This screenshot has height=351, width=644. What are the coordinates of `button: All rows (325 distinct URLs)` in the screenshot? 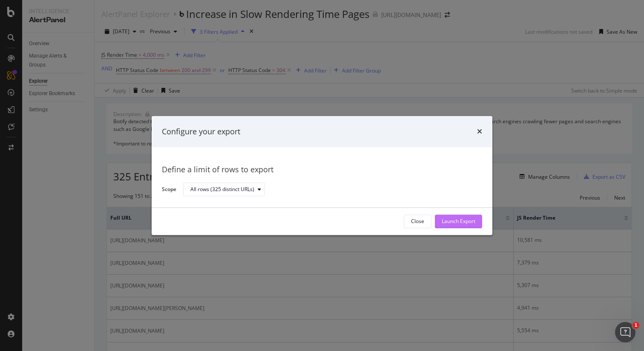 It's located at (224, 189).